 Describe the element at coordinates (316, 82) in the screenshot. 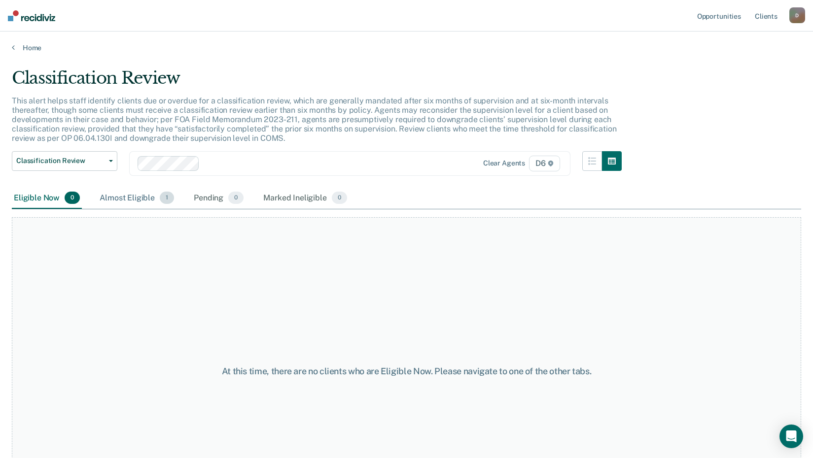

I see `div: Classification Review` at that location.